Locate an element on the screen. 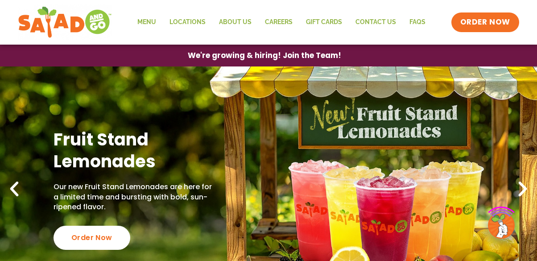  p: Our new Fruit Stand Lemonades are here for a limited time and bursting with bold, sun-ripened fla... is located at coordinates (133, 197).